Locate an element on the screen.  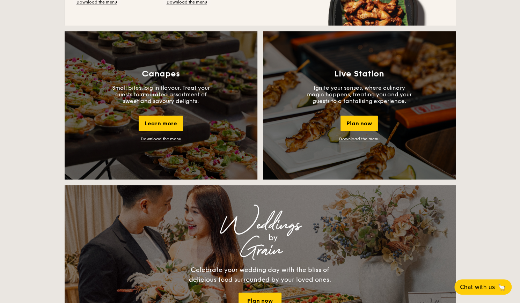
span: Chat with us is located at coordinates (478, 287).